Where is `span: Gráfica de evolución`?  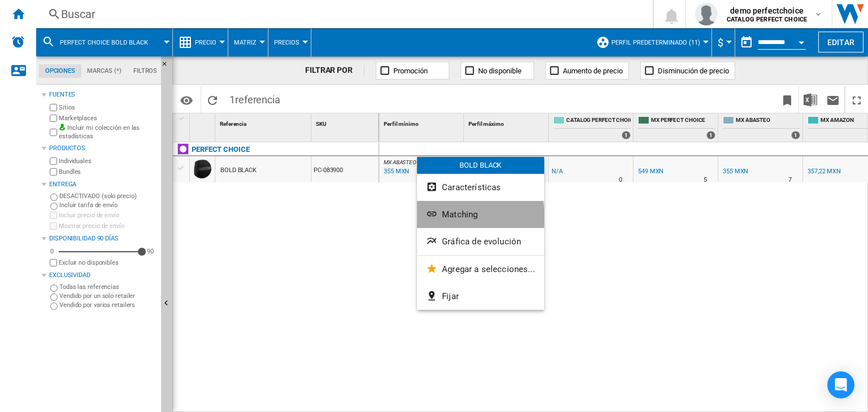 span: Gráfica de evolución is located at coordinates (481, 242).